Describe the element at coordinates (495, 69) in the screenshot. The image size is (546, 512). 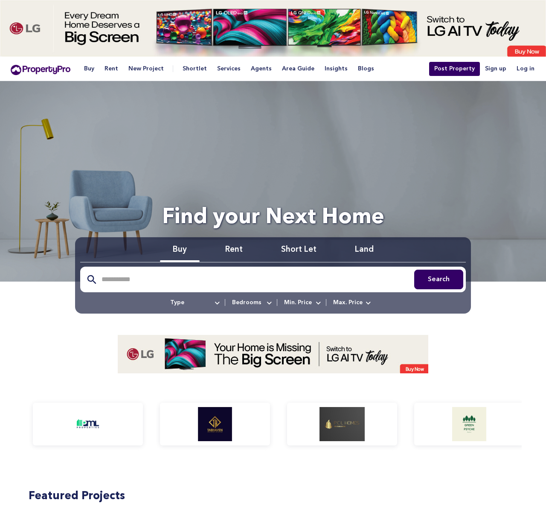
I see `a: Sign up` at that location.